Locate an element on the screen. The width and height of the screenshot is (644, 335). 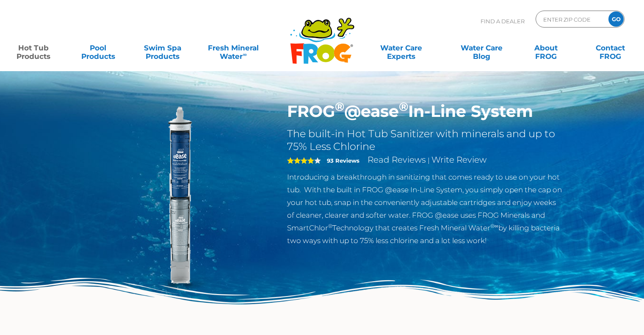
span: 4 is located at coordinates (300, 161).